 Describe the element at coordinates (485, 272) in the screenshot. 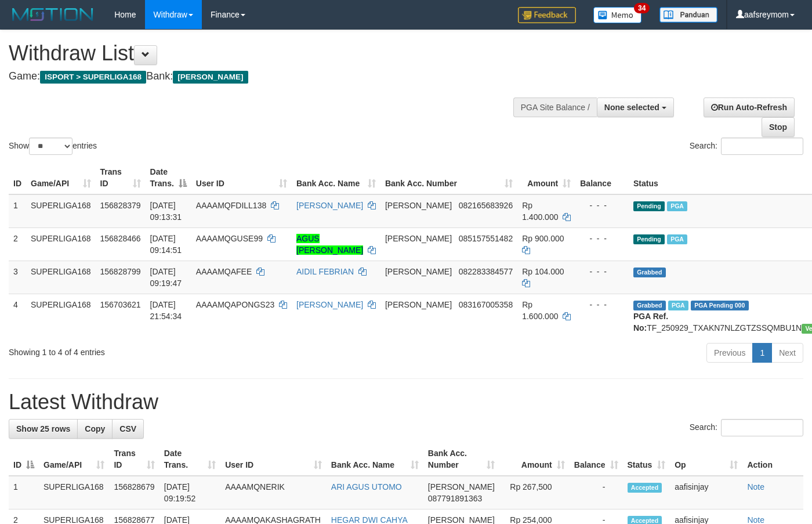

I see `span: Copy 082283384577 to clipboard` at that location.